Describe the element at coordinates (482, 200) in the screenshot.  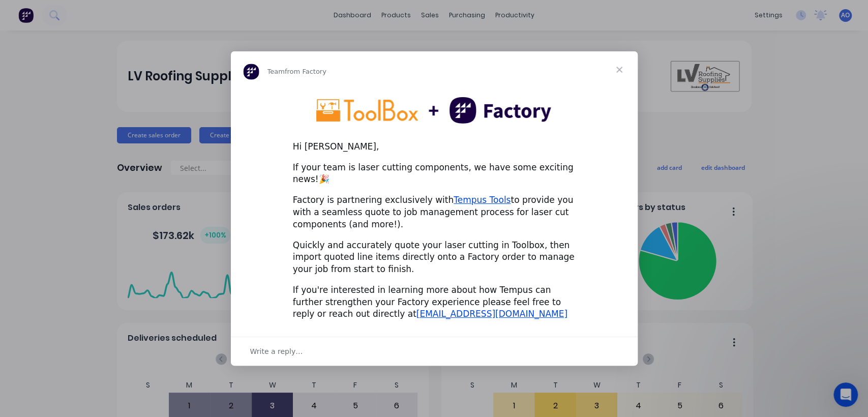
I see `a: Tempus Tools` at that location.